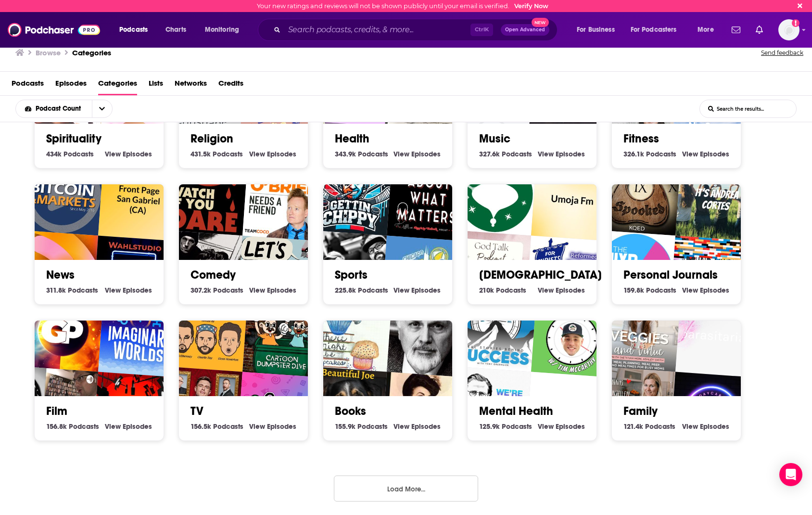 The image size is (812, 515). What do you see at coordinates (428, 200) in the screenshot?
I see `div: About What Matters` at bounding box center [428, 200].